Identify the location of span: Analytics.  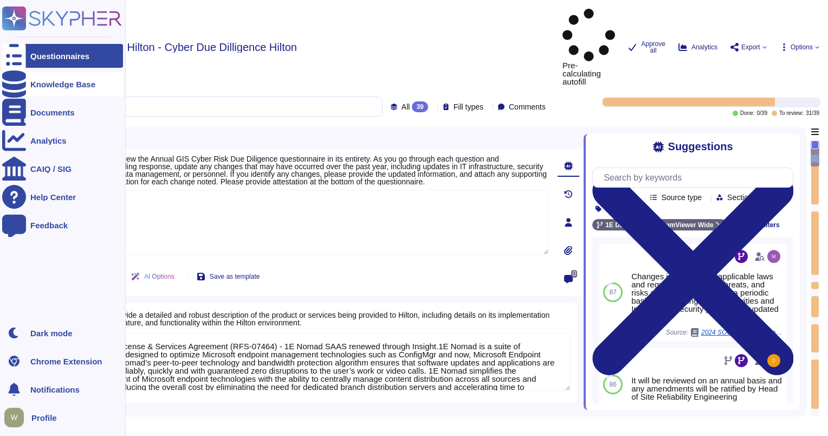
(705, 47).